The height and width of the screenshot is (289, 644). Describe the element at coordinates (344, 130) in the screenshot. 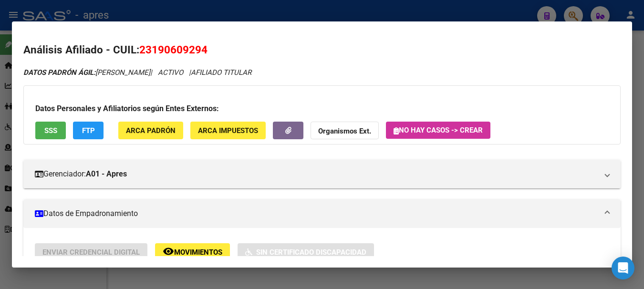

I see `button: Organismos Ext.` at that location.